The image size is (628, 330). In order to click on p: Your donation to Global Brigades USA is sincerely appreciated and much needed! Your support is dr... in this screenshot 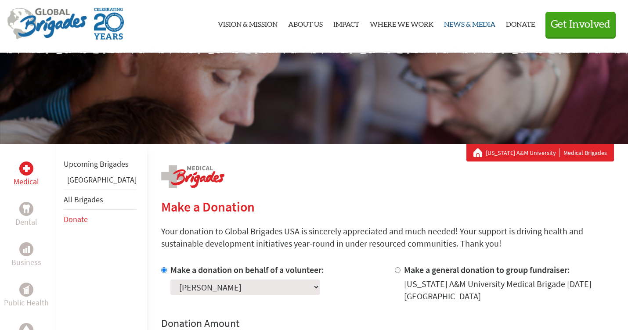, I will do `click(387, 237)`.